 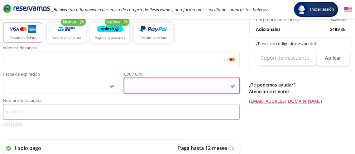 What do you see at coordinates (26, 9) in the screenshot?
I see `a: Brand Logo` at bounding box center [26, 9].